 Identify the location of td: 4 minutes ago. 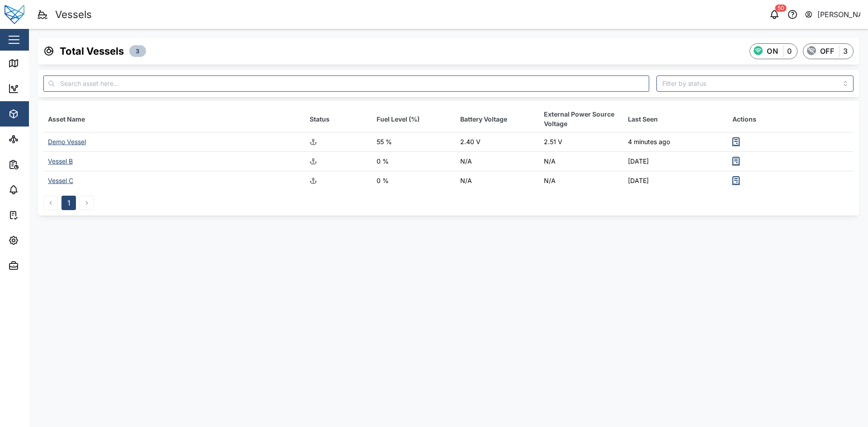
(676, 142).